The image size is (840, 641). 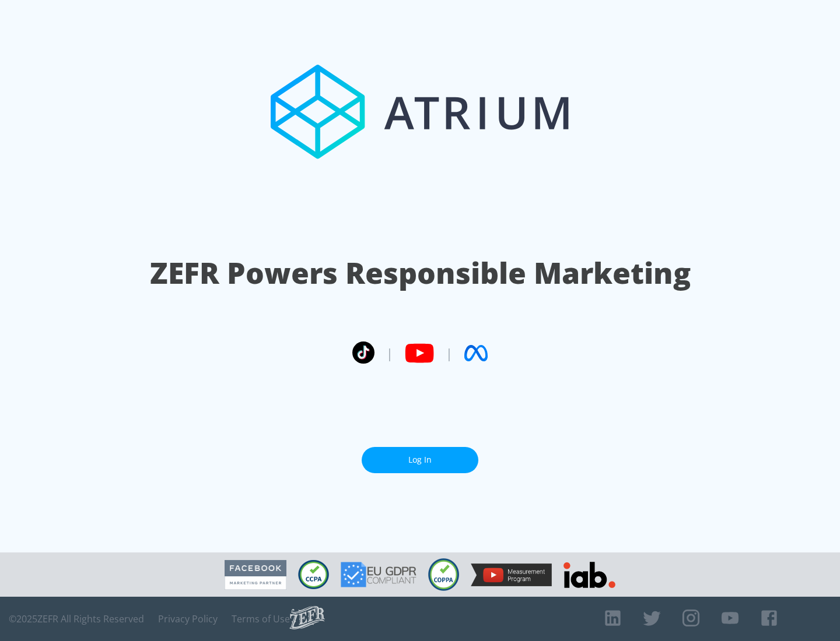 I want to click on img: YouTube Measurement Program, so click(x=511, y=575).